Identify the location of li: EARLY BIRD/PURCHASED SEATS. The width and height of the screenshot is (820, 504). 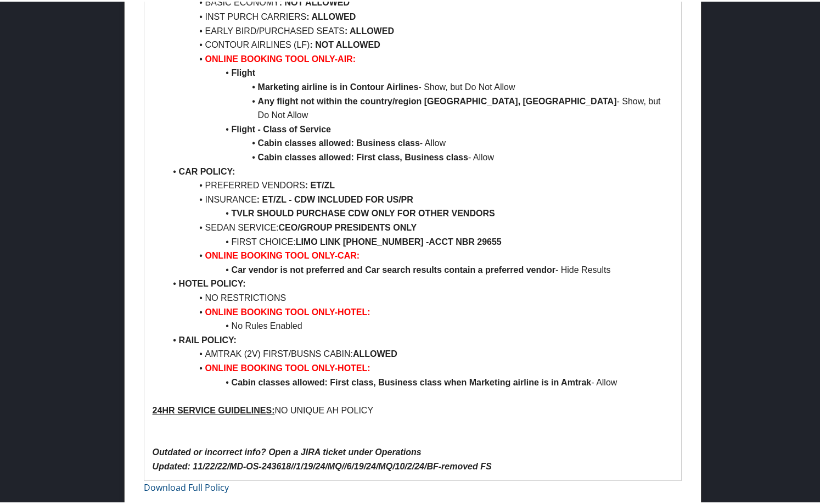
(420, 29).